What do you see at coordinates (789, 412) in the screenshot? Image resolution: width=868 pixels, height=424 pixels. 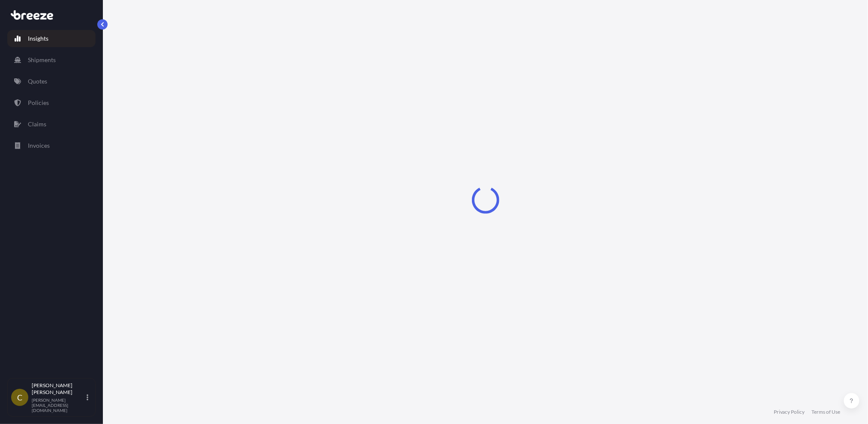 I see `a: Privacy Policy` at bounding box center [789, 412].